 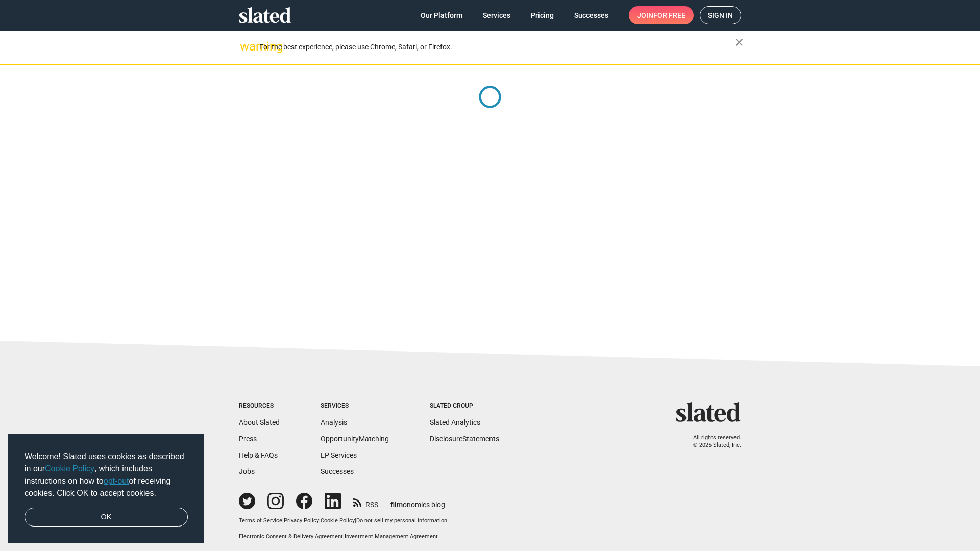 I want to click on a: opt-out, so click(x=116, y=481).